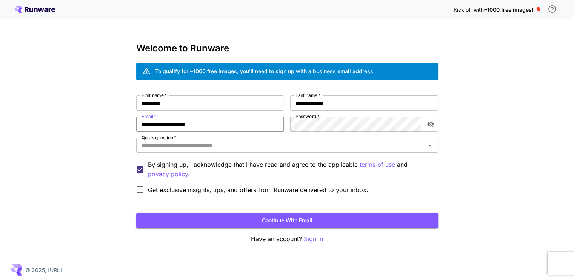  Describe the element at coordinates (287, 239) in the screenshot. I see `p: Have an account?` at that location.